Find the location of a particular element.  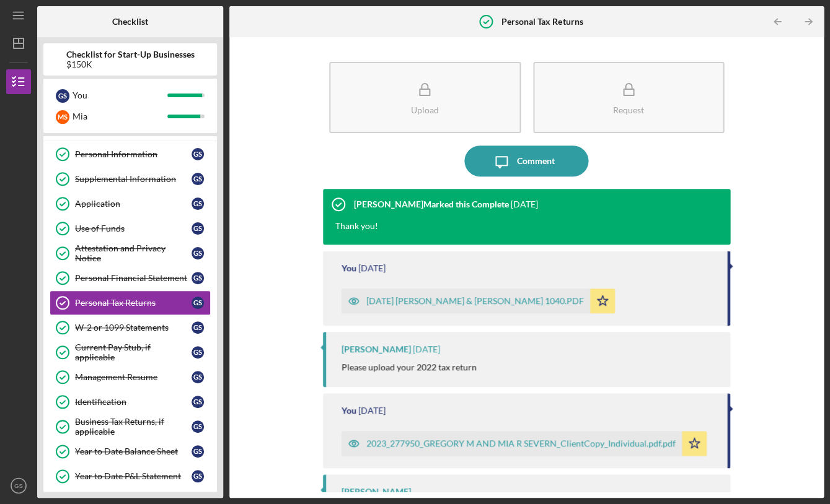

div: Thank you! is located at coordinates (357, 226).